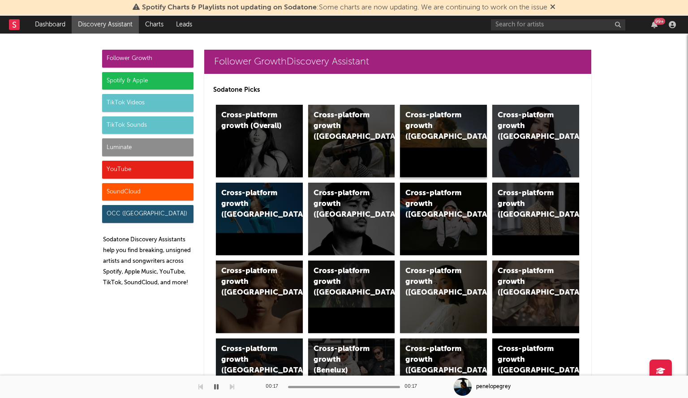 Image resolution: width=688 pixels, height=398 pixels. I want to click on p: Sodatone Discovery Assistants help you find breaking, unsigned artists and songwriters across Spo..., so click(148, 262).